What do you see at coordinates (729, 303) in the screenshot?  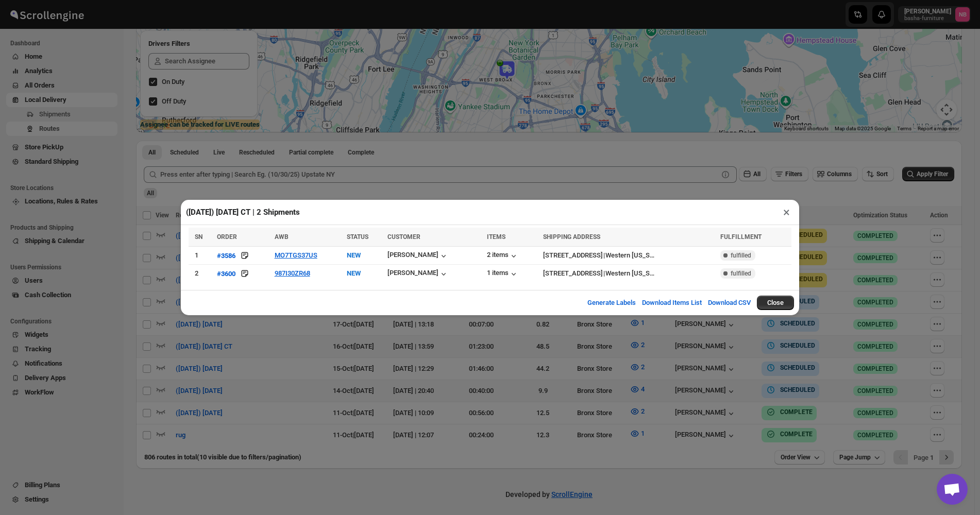 I see `button: Download CSV` at bounding box center [729, 303].